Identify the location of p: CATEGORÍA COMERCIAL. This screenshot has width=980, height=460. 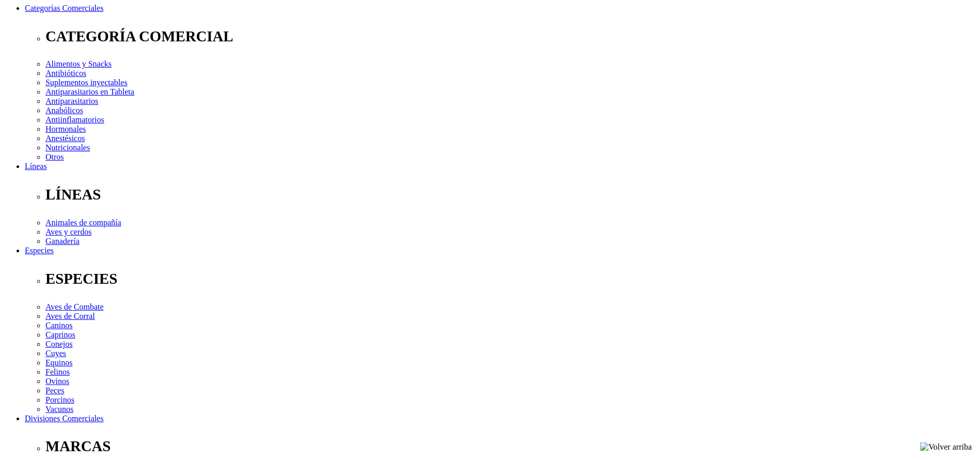
(511, 36).